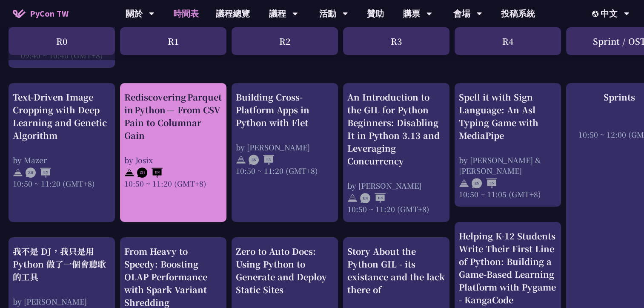 The image size is (644, 308). Describe the element at coordinates (508, 194) in the screenshot. I see `div: 10:50 ~ 11:05 (GMT+8)` at that location.